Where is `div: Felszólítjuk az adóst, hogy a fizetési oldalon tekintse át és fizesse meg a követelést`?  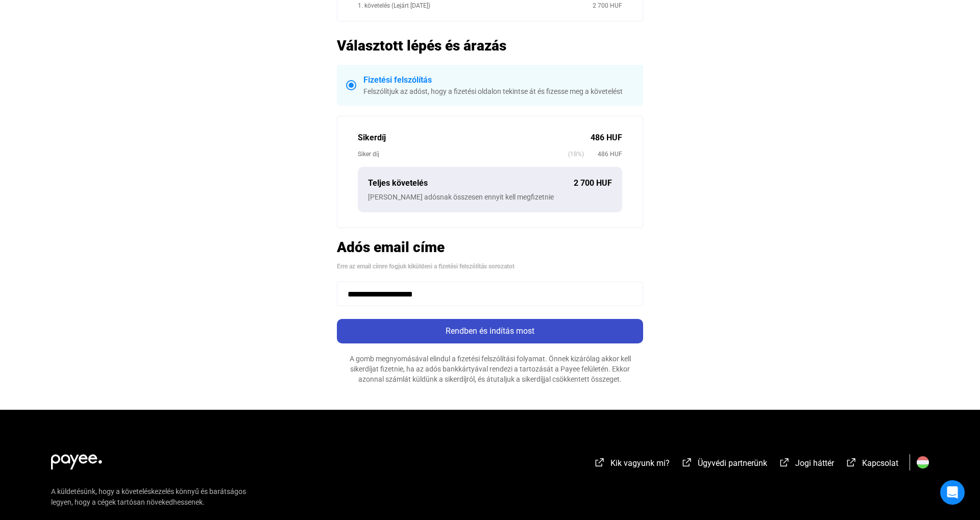
div: Felszólítjuk az adóst, hogy a fizetési oldalon tekintse át és fizesse meg a követelést is located at coordinates (499, 92).